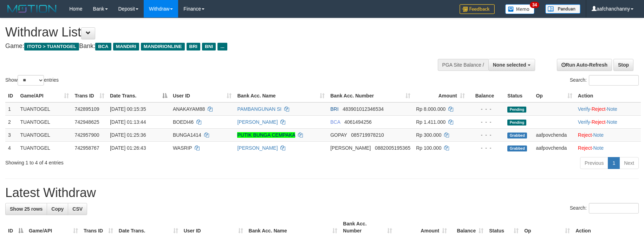 The width and height of the screenshot is (644, 237). What do you see at coordinates (30, 80) in the screenshot?
I see `select: Showentries` at bounding box center [30, 80].